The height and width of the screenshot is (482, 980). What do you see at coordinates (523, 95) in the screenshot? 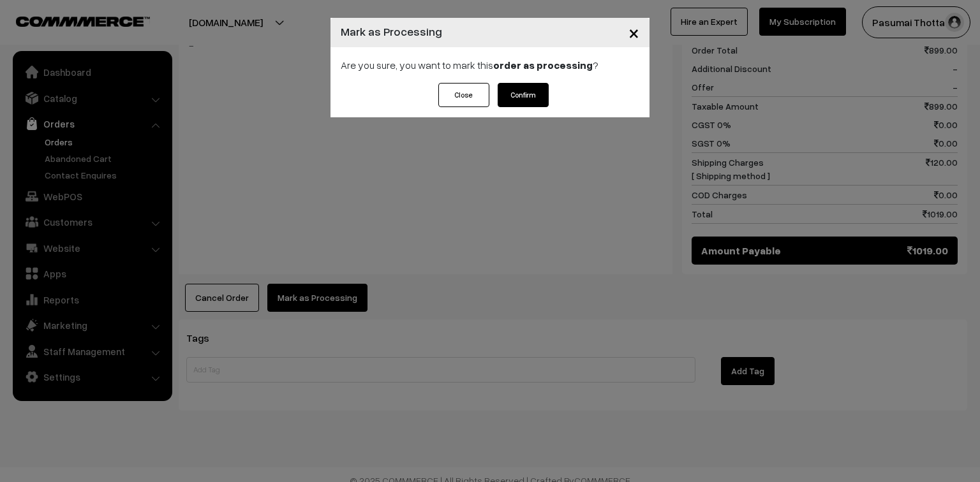
I see `button: Confirm` at bounding box center [523, 95].